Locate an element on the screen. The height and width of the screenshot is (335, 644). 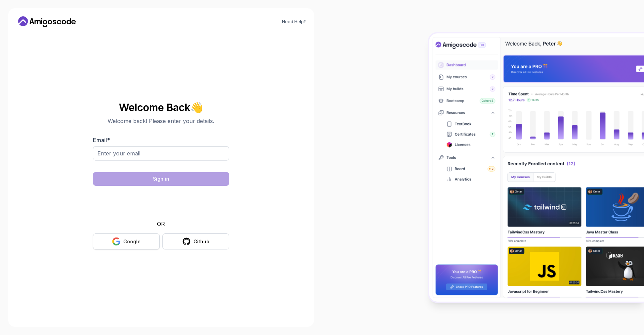
div: Sign in is located at coordinates (161, 179).